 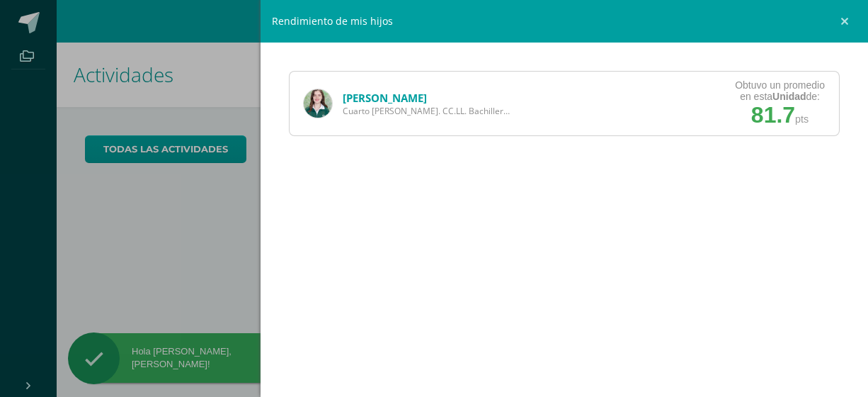 What do you see at coordinates (789, 96) in the screenshot?
I see `strong: Unidad` at bounding box center [789, 96].